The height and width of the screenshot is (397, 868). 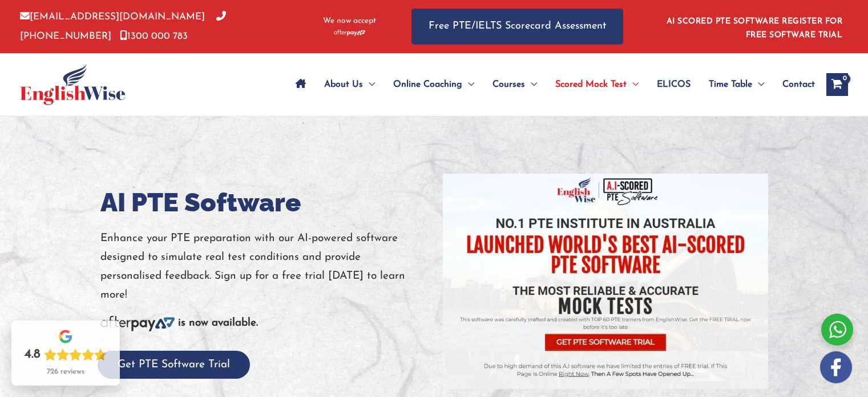 What do you see at coordinates (174, 364) in the screenshot?
I see `button: Get PTE Software Trial` at bounding box center [174, 364].